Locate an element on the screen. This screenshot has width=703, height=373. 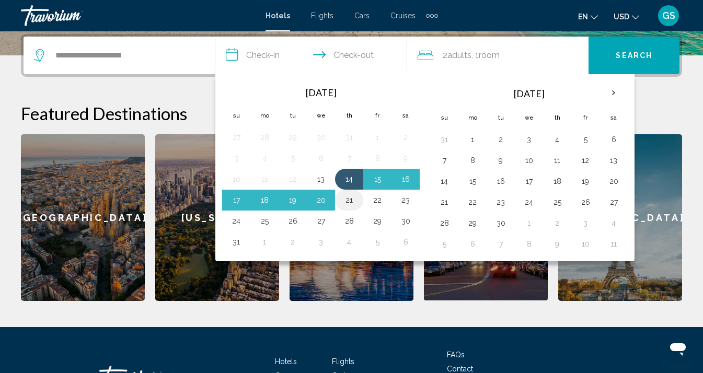
button: Travelers: 2 adults, 0 children is located at coordinates (498, 55).